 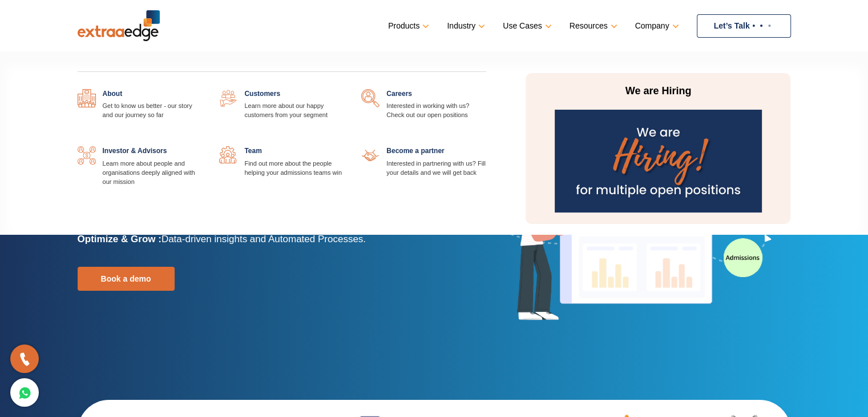 What do you see at coordinates (407, 26) in the screenshot?
I see `a: Products` at bounding box center [407, 26].